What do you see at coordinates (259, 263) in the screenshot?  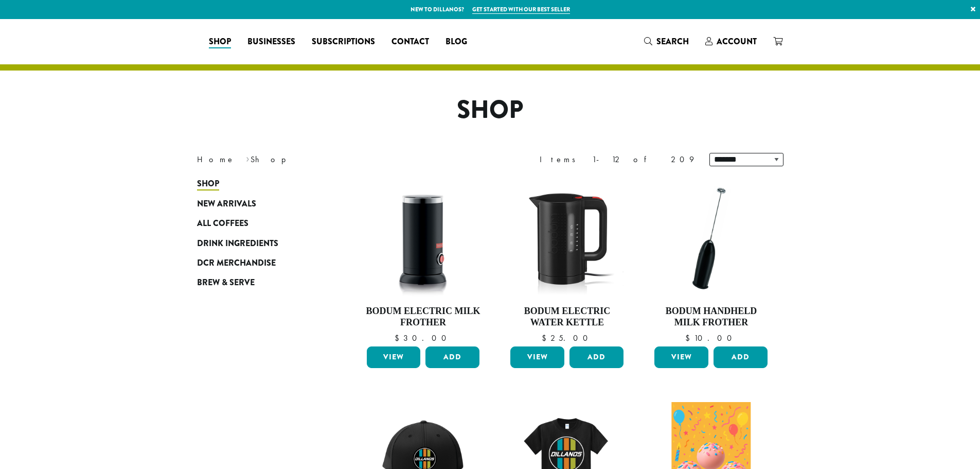 I see `a: DCR Merchandise` at bounding box center [259, 263].